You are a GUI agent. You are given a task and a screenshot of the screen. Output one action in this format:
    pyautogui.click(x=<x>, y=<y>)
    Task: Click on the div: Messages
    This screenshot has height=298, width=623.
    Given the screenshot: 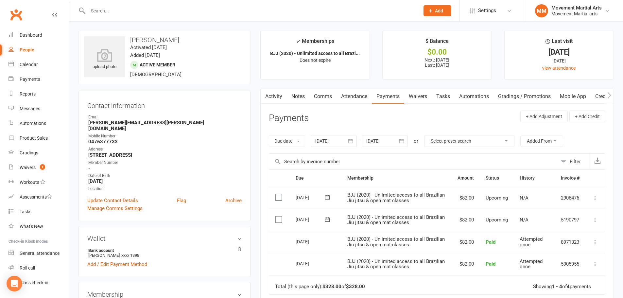 What is the action you would take?
    pyautogui.click(x=30, y=109)
    